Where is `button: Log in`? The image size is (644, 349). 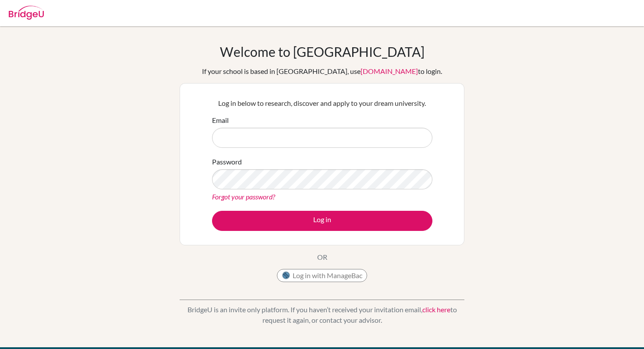
button: Log in is located at coordinates (322, 221).